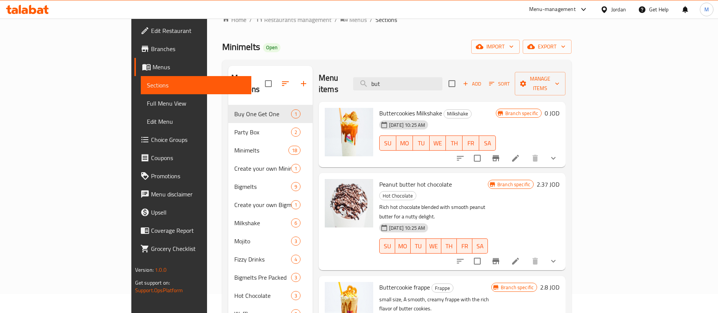  Describe the element at coordinates (516, 158) in the screenshot. I see `a: Edit menu item` at that location.